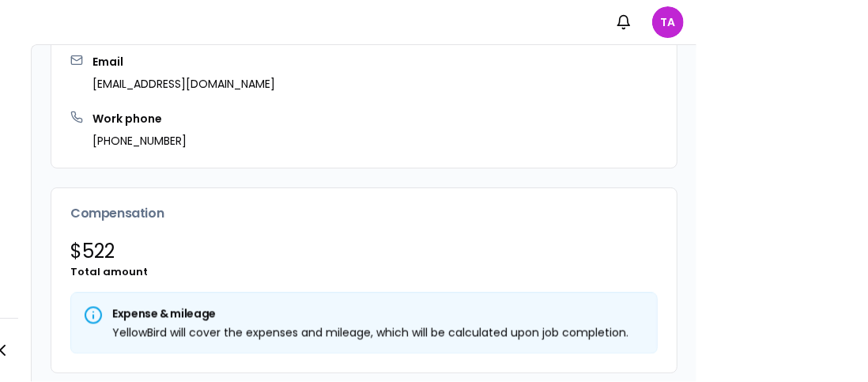 Image resolution: width=868 pixels, height=382 pixels. I want to click on span: TA, so click(668, 22).